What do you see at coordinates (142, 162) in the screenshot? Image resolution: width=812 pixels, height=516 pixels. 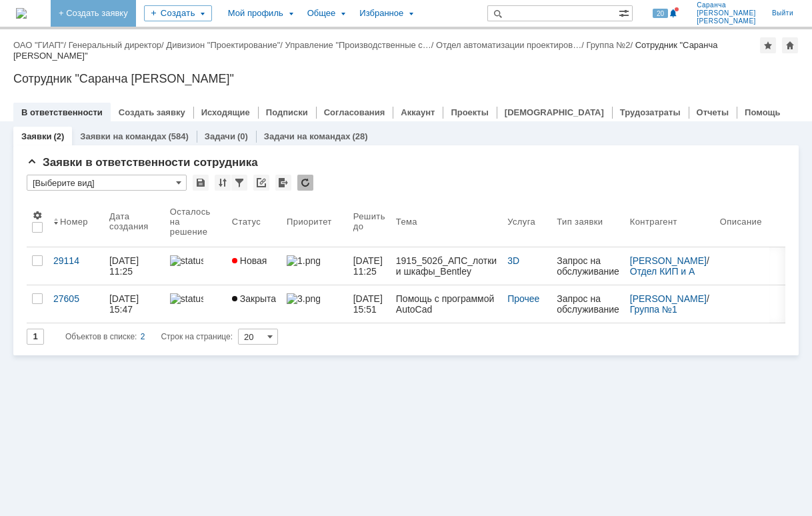 I see `span: Заявки в ответственности сотрудника` at bounding box center [142, 162].